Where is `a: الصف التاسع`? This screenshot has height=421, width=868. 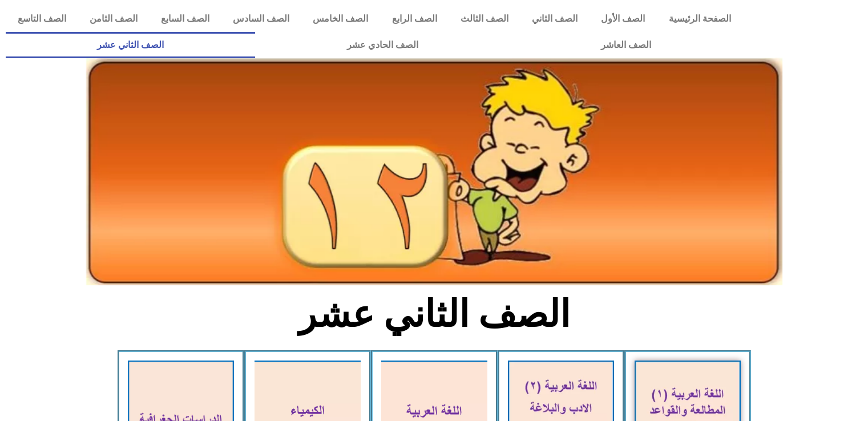 a: الصف التاسع is located at coordinates (42, 18).